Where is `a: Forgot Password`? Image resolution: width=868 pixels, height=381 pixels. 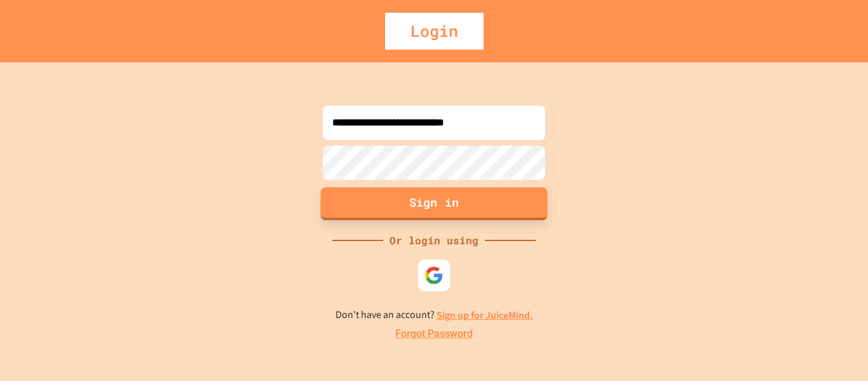
a: Forgot Password is located at coordinates (434, 334).